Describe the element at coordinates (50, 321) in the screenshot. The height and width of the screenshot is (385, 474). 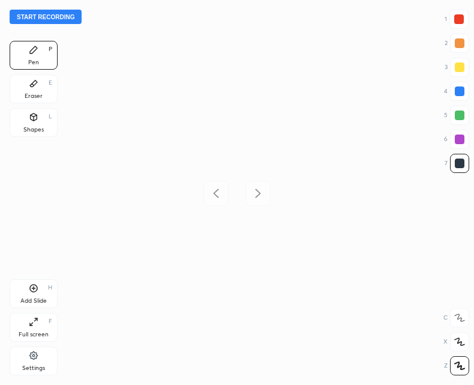
I see `div: F` at that location.